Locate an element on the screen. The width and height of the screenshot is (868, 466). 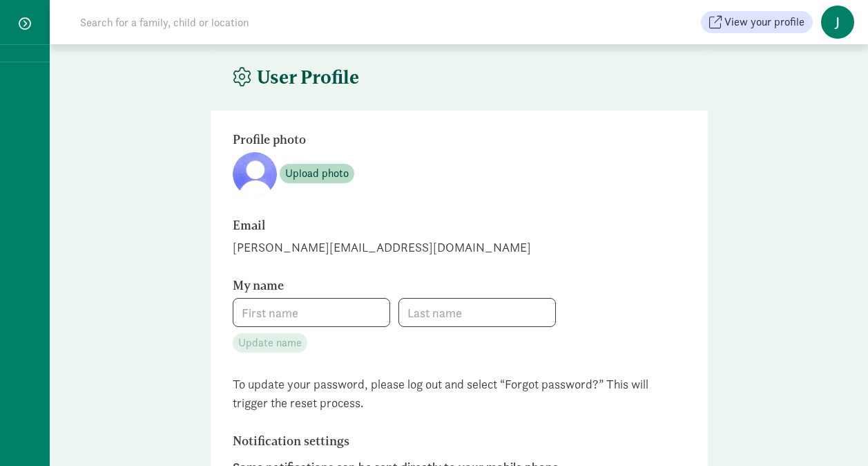
button: View your profile is located at coordinates (756, 23).